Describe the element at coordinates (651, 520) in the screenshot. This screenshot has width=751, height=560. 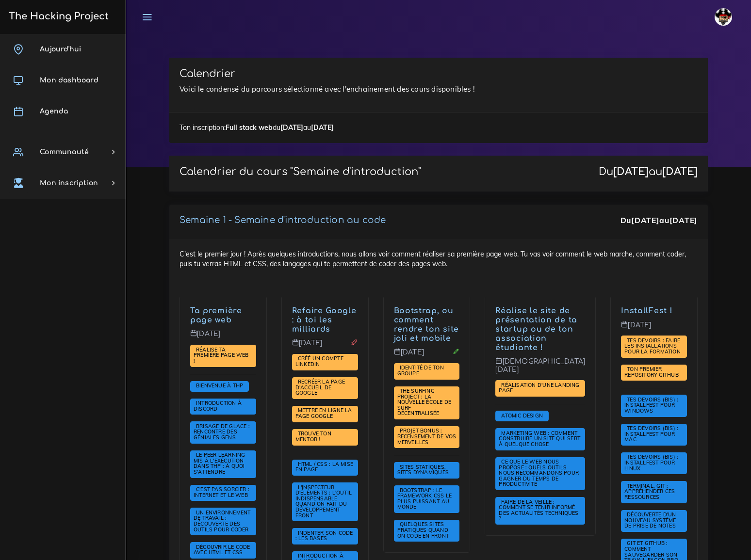
I see `a: Découverte d'un nouveau système de prise de notes` at that location.